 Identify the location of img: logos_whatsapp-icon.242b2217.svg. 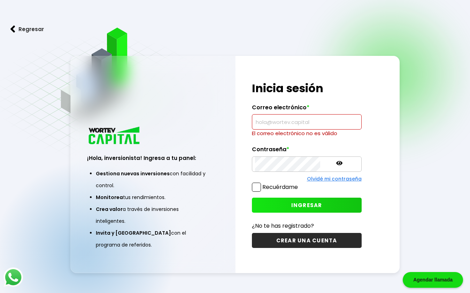
(13, 277).